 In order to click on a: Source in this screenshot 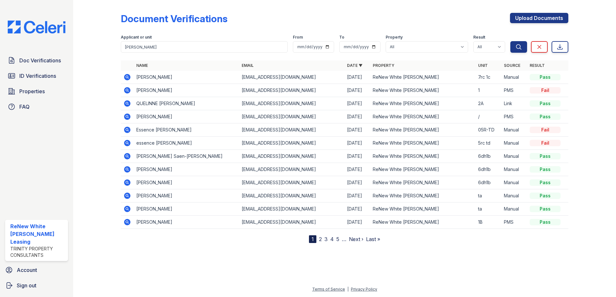, I will do `click(512, 65)`.